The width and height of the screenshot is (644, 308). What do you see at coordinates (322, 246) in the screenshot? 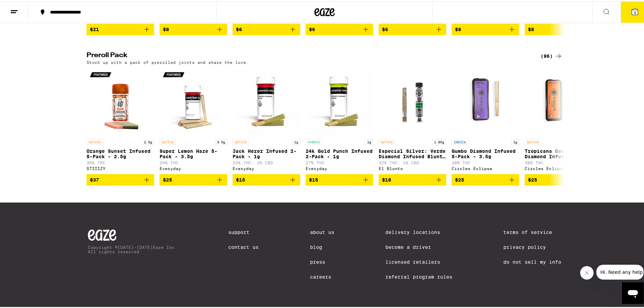
I see `a: Blog` at bounding box center [322, 246].